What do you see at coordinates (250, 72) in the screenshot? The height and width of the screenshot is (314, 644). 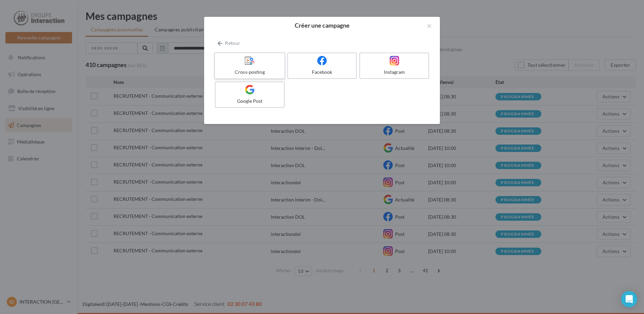 I see `div: Cross-posting` at bounding box center [250, 72].